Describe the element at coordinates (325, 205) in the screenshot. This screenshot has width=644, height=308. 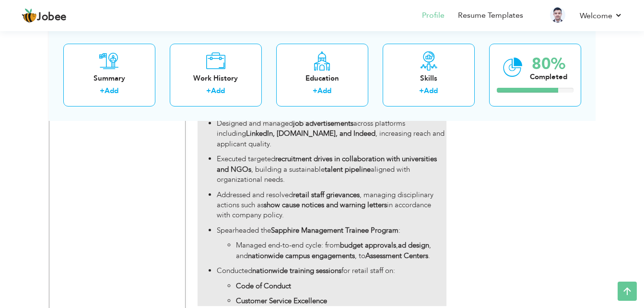
I see `strong: show cause notices and warning letters` at that location.